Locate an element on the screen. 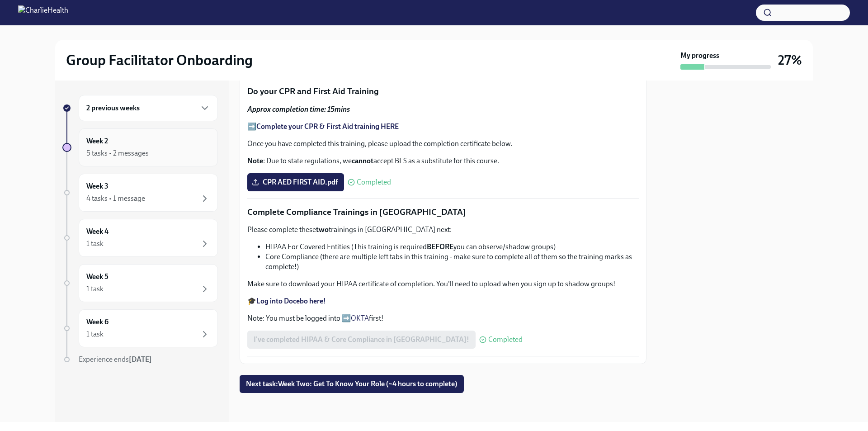 Image resolution: width=868 pixels, height=431 pixels. strong: cannot is located at coordinates (362, 161).